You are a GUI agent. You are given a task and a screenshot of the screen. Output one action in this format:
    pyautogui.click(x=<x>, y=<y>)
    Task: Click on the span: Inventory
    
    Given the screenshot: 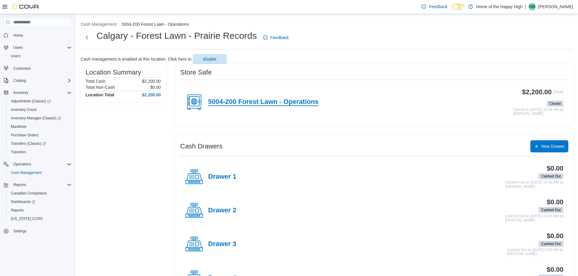 What is the action you would take?
    pyautogui.click(x=21, y=93)
    